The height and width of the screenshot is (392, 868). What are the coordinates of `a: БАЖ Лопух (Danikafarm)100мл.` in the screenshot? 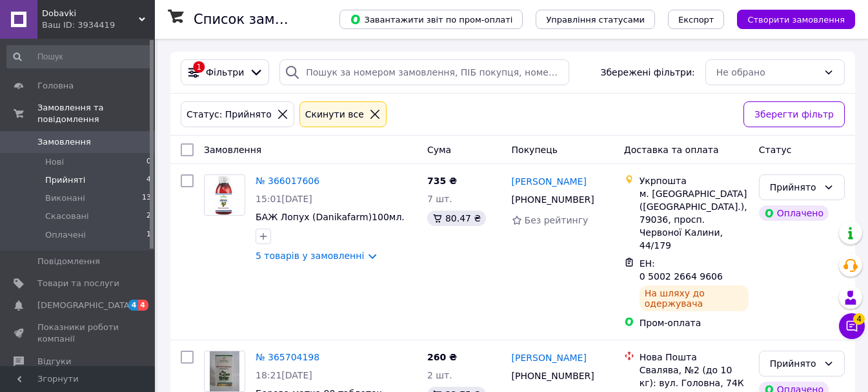 It's located at (330, 217).